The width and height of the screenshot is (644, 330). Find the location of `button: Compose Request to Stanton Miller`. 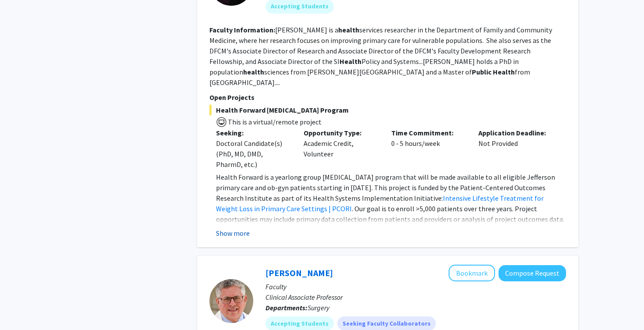

button: Compose Request to Stanton Miller is located at coordinates (533, 273).